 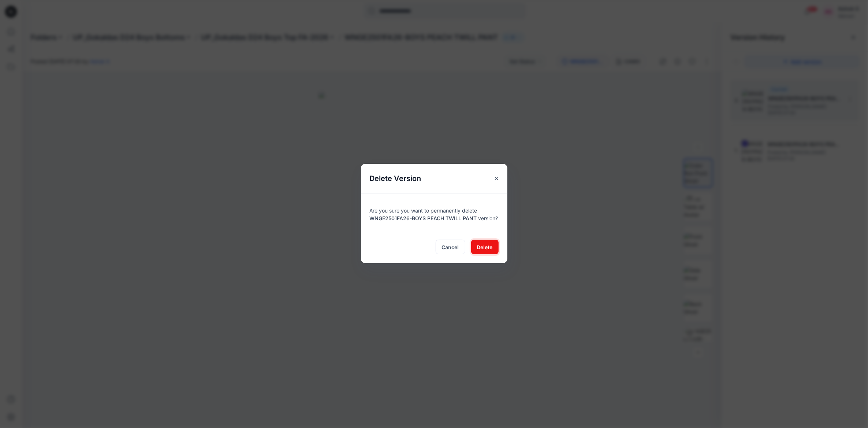 I want to click on div: Are you sure you want to permanently delete version?, so click(x=434, y=212).